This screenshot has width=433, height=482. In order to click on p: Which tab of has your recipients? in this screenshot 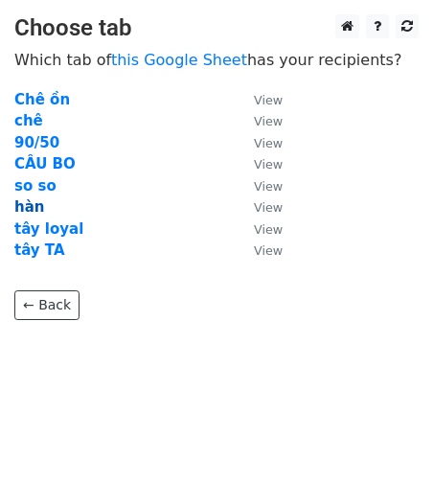, I will do `click(216, 59)`.